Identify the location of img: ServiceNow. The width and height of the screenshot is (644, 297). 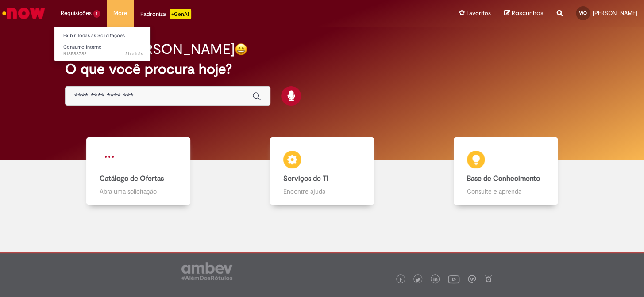
(23, 13).